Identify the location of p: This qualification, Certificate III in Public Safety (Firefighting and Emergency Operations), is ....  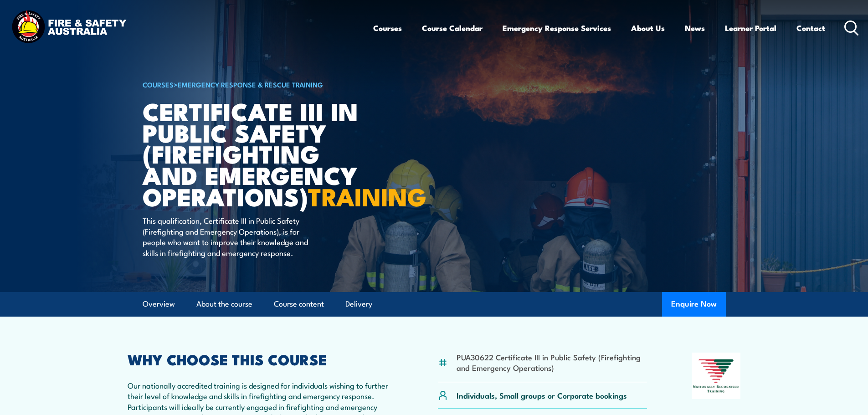
(225, 236).